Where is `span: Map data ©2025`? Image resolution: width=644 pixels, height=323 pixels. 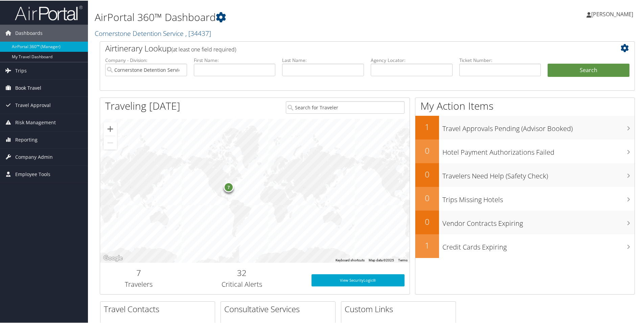 span: Map data ©2025 is located at coordinates (381, 259).